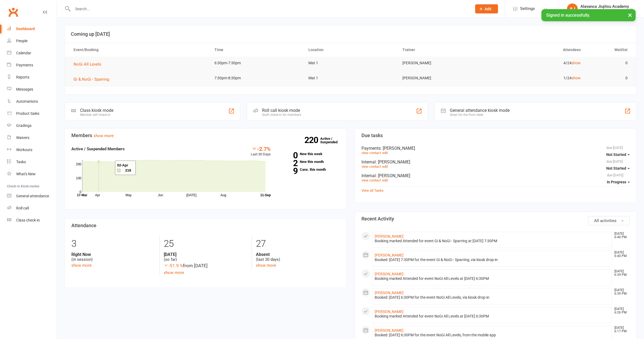 Image resolution: width=644 pixels, height=339 pixels. What do you see at coordinates (480, 110) in the screenshot?
I see `div: General attendance kiosk mode` at bounding box center [480, 110].